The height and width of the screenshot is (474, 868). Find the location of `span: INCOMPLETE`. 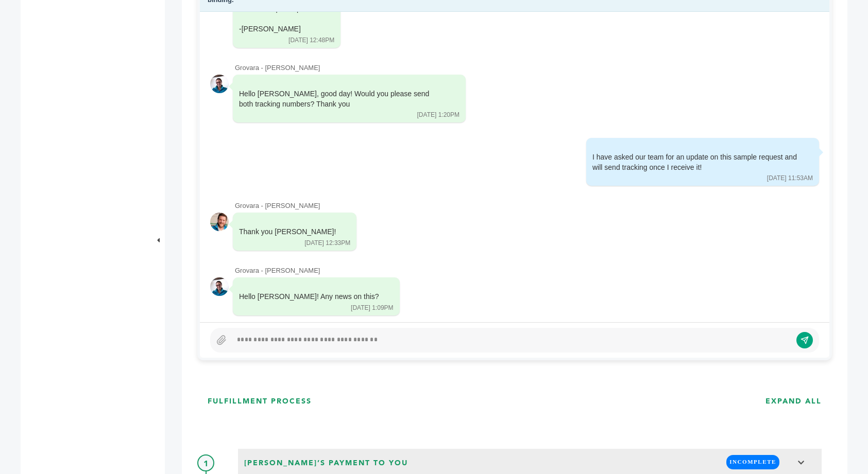

span: INCOMPLETE is located at coordinates (752, 462).